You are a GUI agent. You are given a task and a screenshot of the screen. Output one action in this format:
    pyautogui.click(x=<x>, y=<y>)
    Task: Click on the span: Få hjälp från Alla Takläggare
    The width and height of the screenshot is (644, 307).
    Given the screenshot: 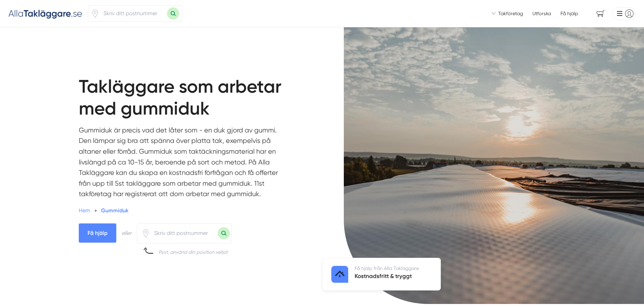 What is the action you would take?
    pyautogui.click(x=386, y=268)
    